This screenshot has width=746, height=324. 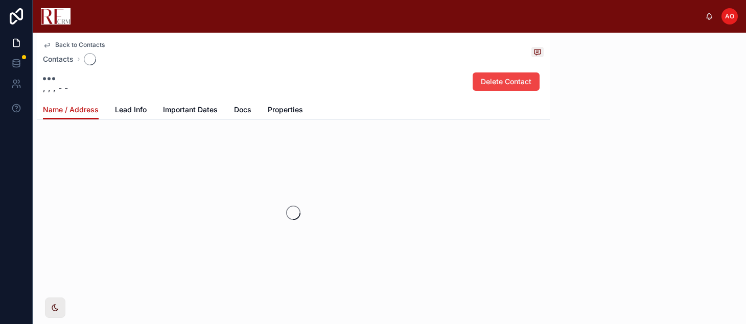 What do you see at coordinates (80, 45) in the screenshot?
I see `span: Back to Contacts` at bounding box center [80, 45].